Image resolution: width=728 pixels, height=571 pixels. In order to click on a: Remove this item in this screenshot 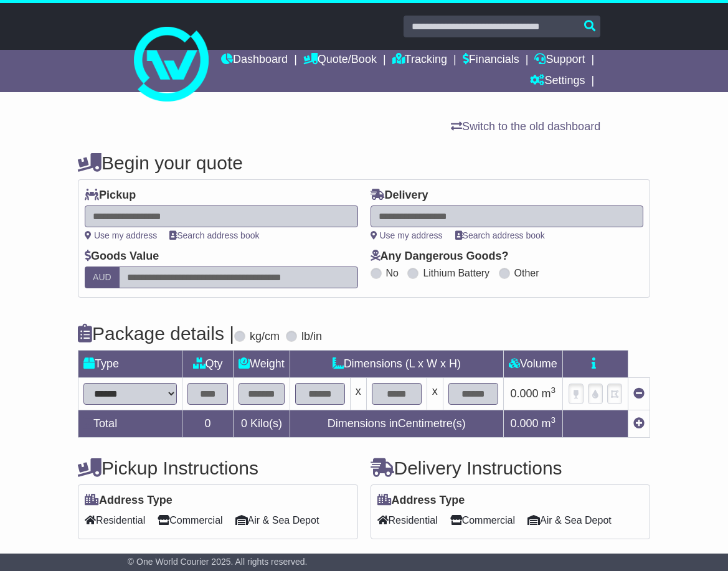, I will do `click(639, 394)`.